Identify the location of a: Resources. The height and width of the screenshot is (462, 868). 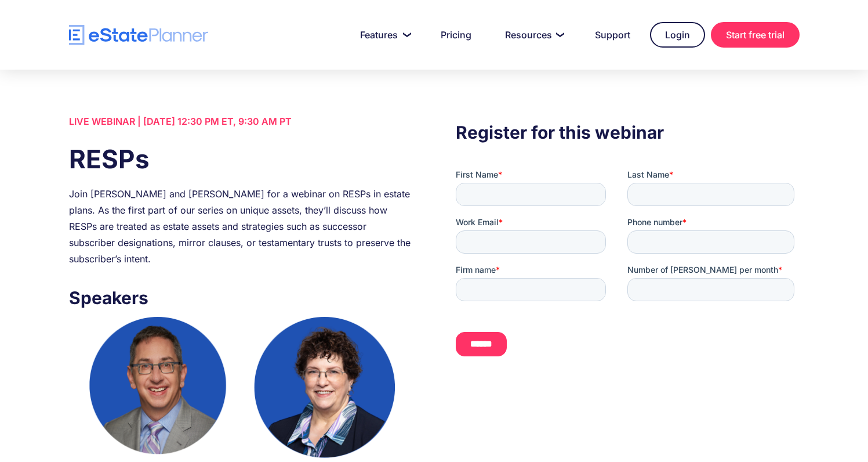
(533, 35).